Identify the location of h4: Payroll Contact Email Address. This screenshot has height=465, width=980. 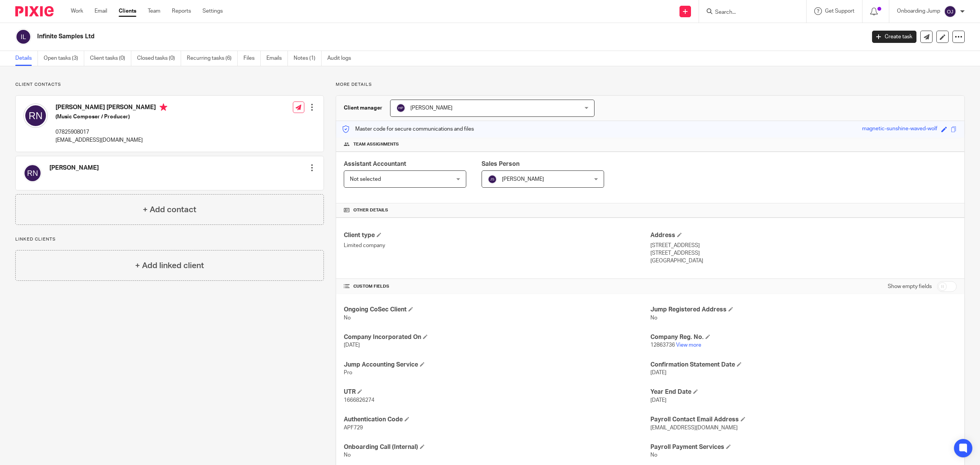
(804, 419).